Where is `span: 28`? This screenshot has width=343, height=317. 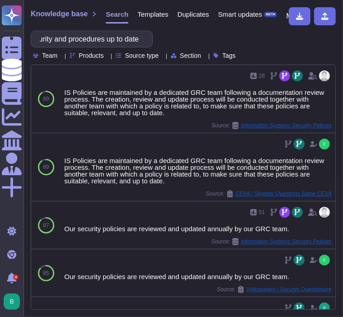 span: 28 is located at coordinates (262, 76).